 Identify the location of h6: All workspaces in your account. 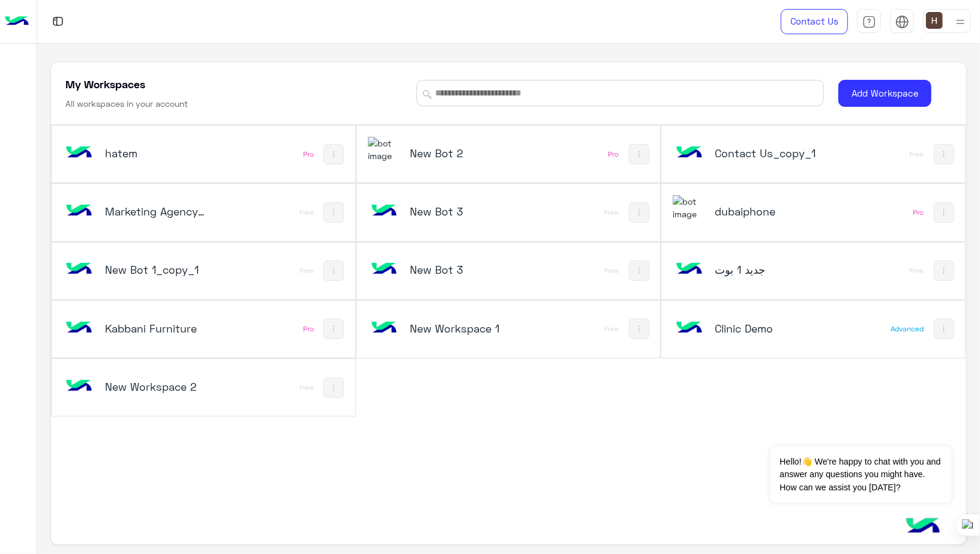
(126, 104).